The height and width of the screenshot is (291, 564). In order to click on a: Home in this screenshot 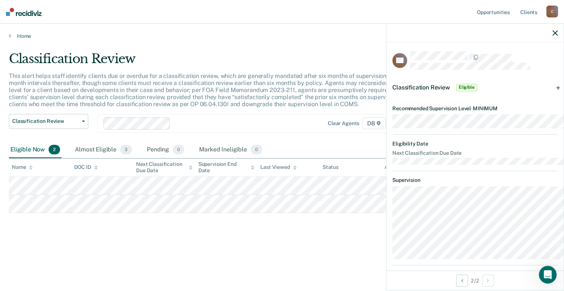, I will do `click(282, 36)`.